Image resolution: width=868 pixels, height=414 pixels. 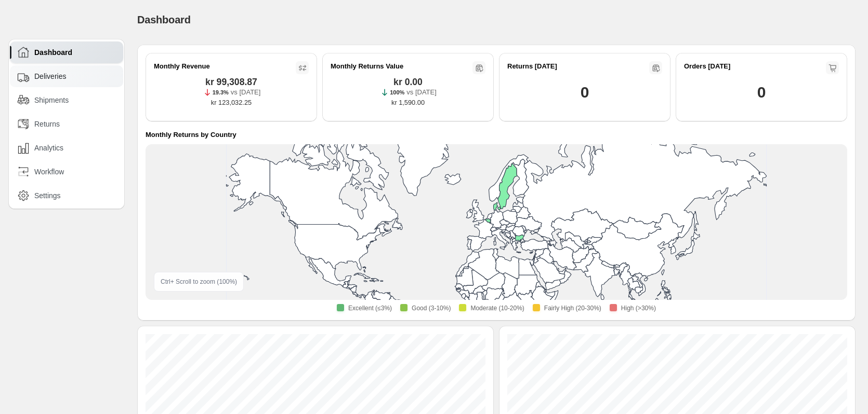 I want to click on span: Good (3-10%), so click(x=431, y=308).